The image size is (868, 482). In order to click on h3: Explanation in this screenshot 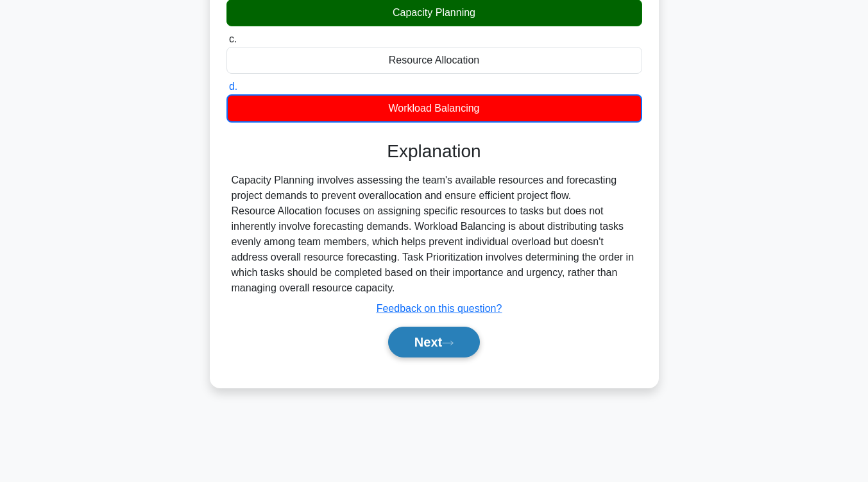, I will do `click(435, 152)`.